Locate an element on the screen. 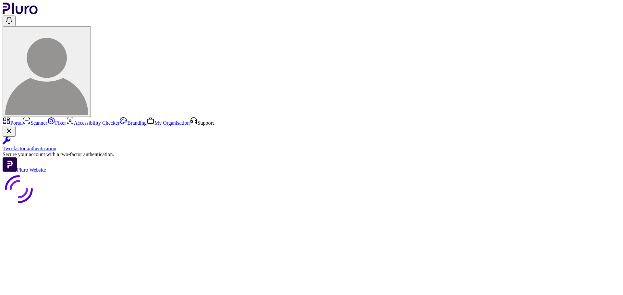 Image resolution: width=623 pixels, height=295 pixels. aside: Sidebar menu is located at coordinates (311, 145).